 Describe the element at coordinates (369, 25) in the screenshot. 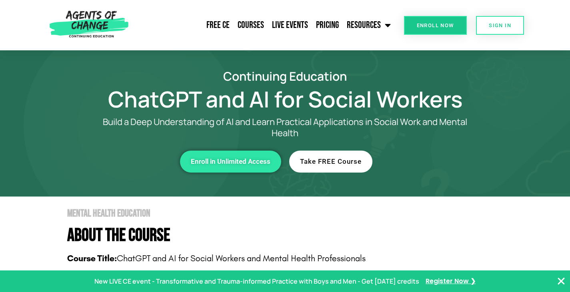

I see `a: Resources` at that location.